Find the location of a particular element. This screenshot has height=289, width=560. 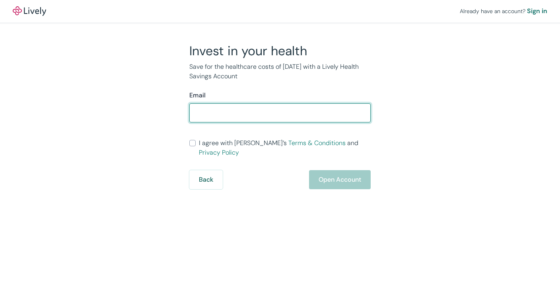

div: Already have an account? is located at coordinates (504, 11).